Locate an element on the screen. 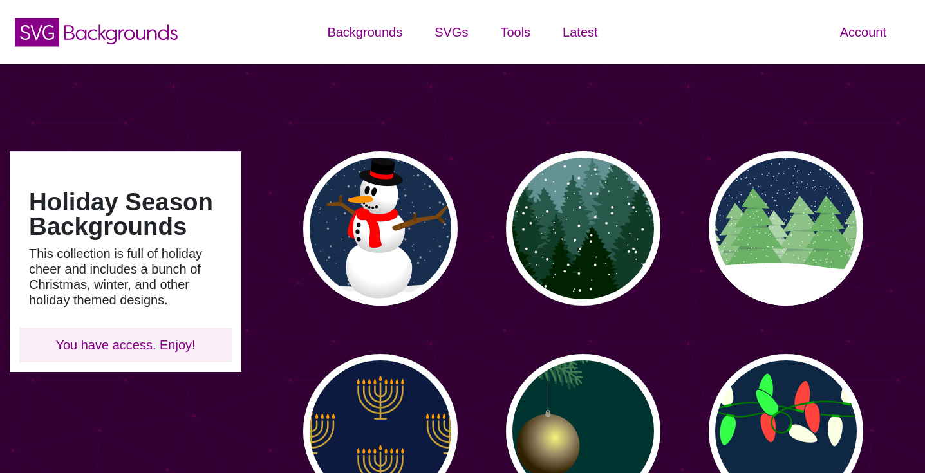 The height and width of the screenshot is (473, 925). a: Latest is located at coordinates (580, 32).